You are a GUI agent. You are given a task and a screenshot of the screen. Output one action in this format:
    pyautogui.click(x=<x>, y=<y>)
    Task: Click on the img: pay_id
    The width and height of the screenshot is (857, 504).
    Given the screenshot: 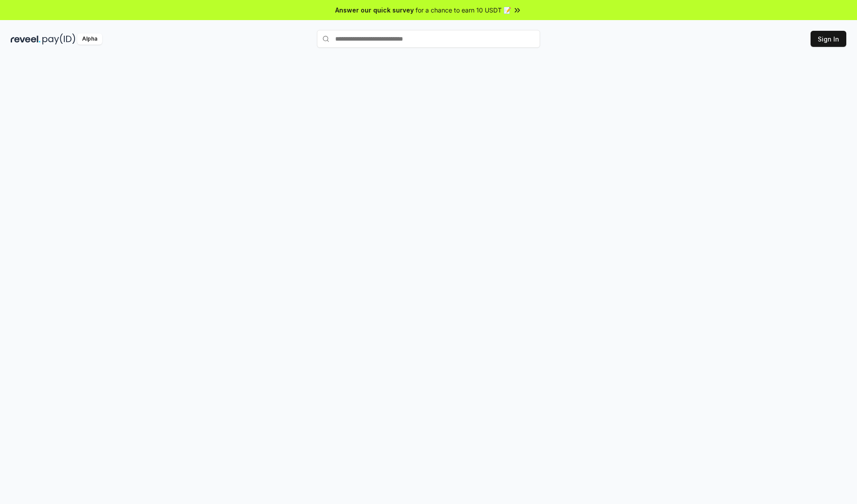 What is the action you would take?
    pyautogui.click(x=59, y=39)
    